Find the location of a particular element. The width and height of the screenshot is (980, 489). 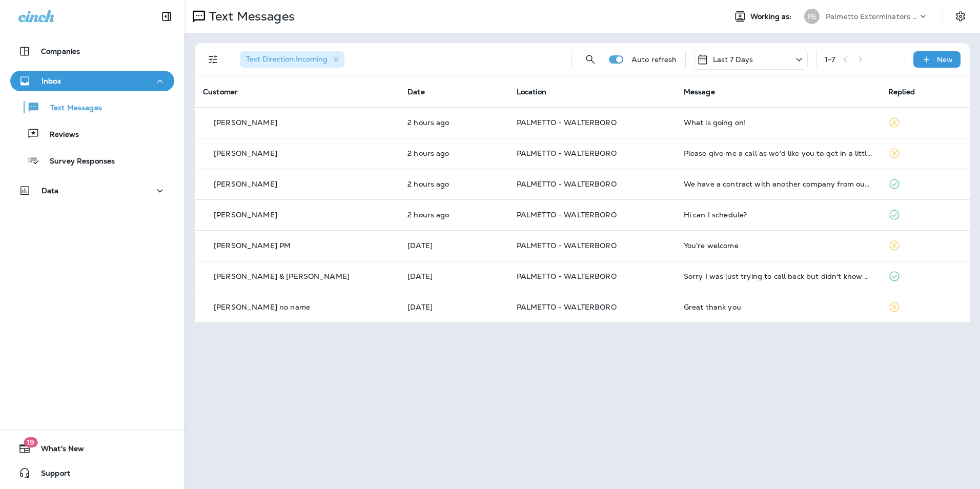

button: Support is located at coordinates (92, 473).